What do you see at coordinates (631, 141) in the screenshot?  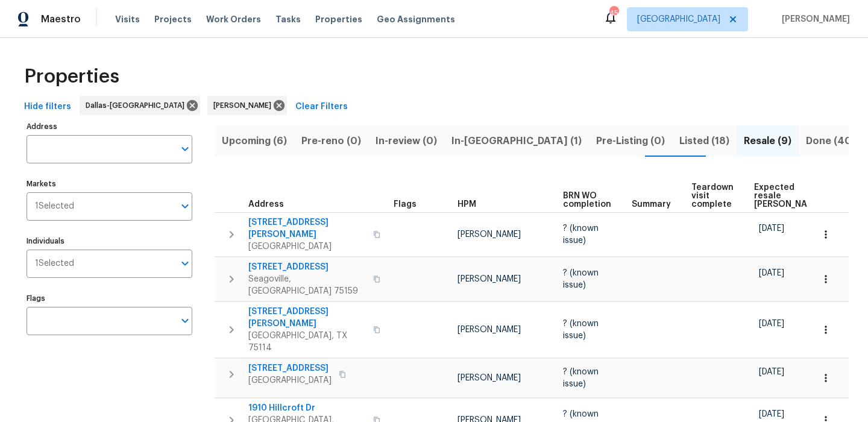 I see `span: Pre-Listing (0)` at bounding box center [631, 141].